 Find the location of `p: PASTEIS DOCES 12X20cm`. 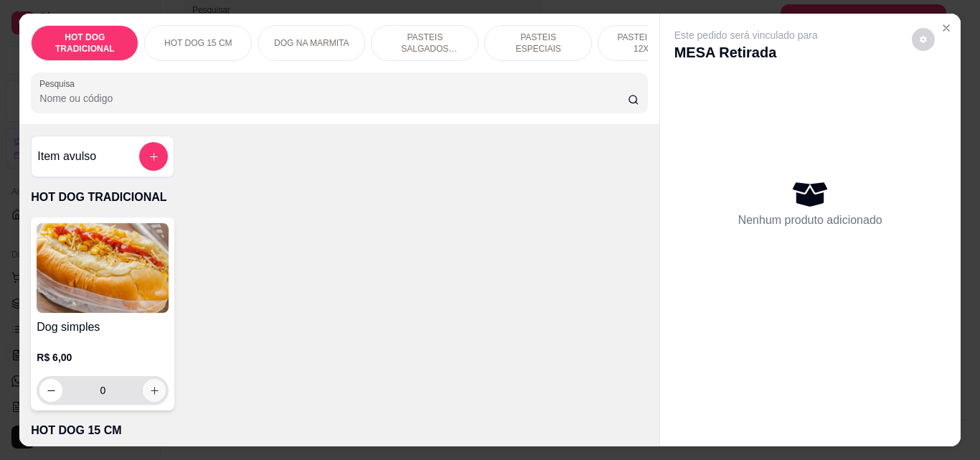

p: PASTEIS DOCES 12X20cm is located at coordinates (651, 43).